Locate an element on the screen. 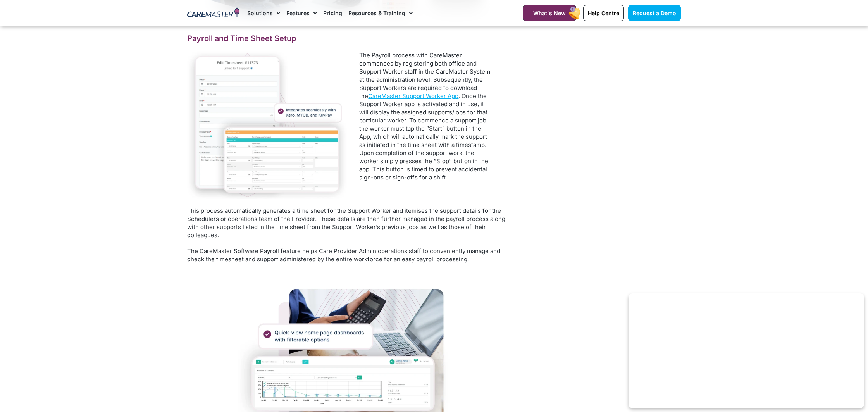 The height and width of the screenshot is (412, 868). a: What's New is located at coordinates (549, 12).